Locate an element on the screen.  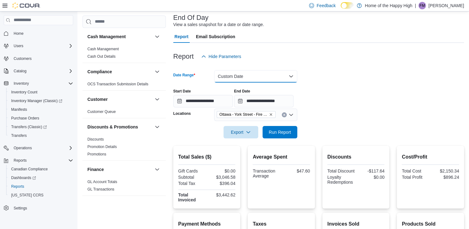
button: Cash Management is located at coordinates (120, 37).